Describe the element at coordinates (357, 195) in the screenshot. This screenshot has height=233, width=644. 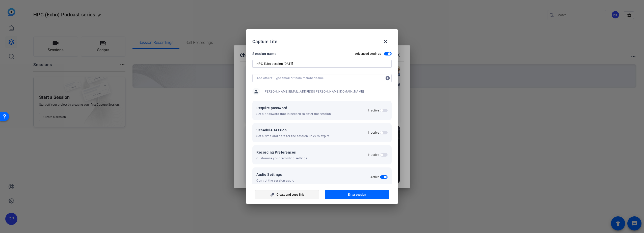
I see `span: Enter session` at that location.